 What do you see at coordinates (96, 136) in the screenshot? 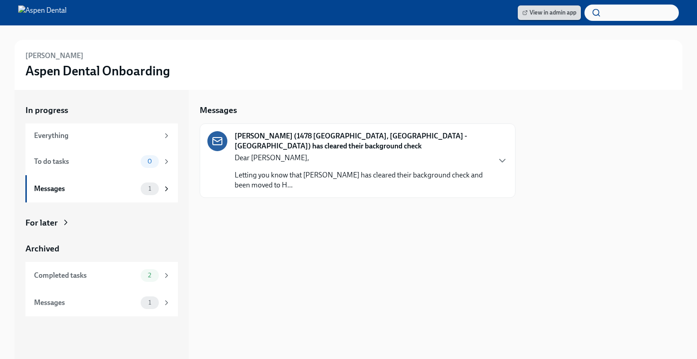
I see `div: Everything` at bounding box center [96, 136].